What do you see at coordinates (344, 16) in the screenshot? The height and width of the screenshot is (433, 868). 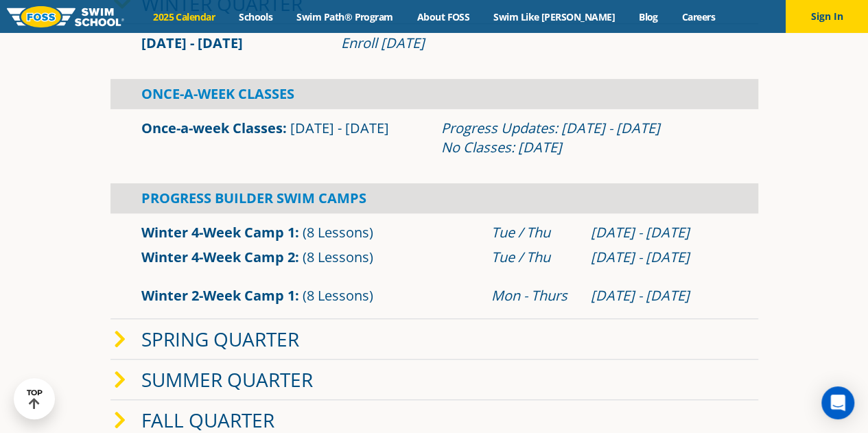 I see `a: Swim Path® Program` at bounding box center [344, 16].